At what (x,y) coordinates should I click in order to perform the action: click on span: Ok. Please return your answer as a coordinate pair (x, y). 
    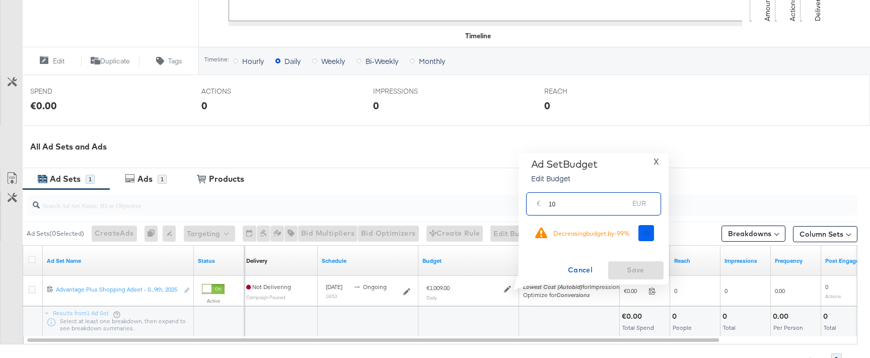
    Looking at the image, I should click on (647, 233).